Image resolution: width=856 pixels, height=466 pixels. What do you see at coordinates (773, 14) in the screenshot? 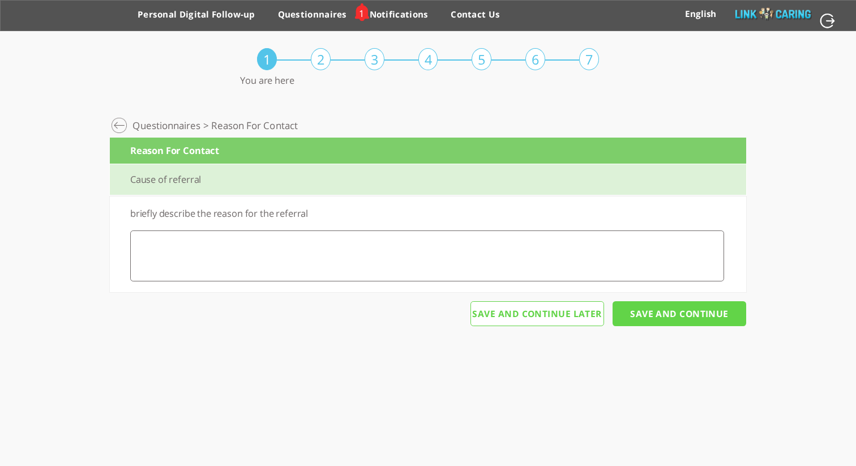
I see `img: linkCaringLogo_03.png` at bounding box center [773, 14].